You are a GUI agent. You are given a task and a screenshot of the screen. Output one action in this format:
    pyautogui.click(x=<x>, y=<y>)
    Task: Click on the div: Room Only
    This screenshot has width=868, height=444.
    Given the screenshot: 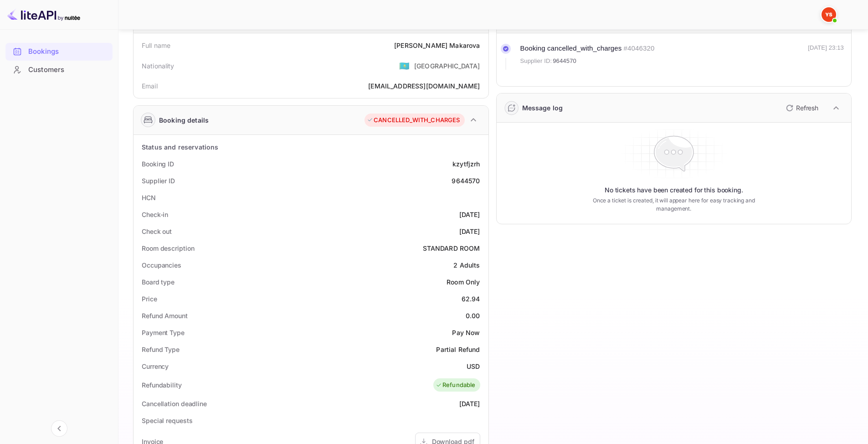 What is the action you would take?
    pyautogui.click(x=463, y=281)
    